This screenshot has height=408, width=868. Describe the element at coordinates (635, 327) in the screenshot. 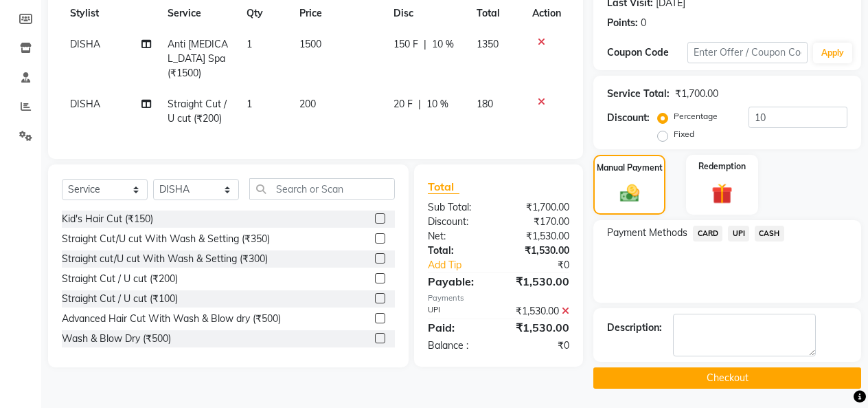

I see `div: Description:` at that location.